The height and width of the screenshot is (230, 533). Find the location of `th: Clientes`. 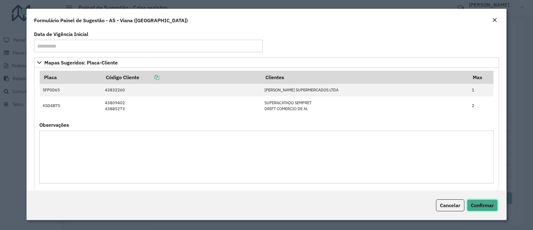

th: Clientes is located at coordinates (365, 77).